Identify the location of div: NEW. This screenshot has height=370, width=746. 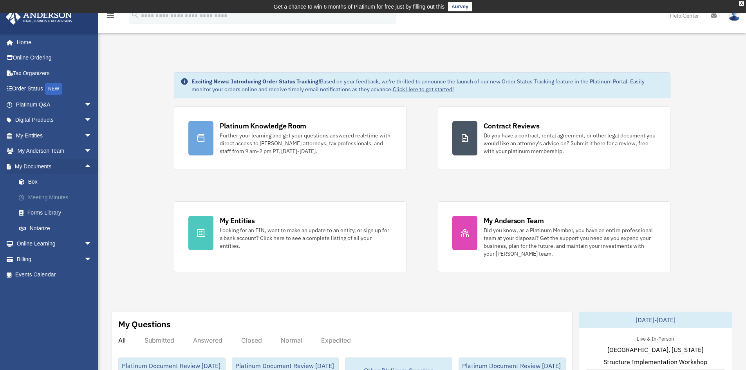
(54, 89).